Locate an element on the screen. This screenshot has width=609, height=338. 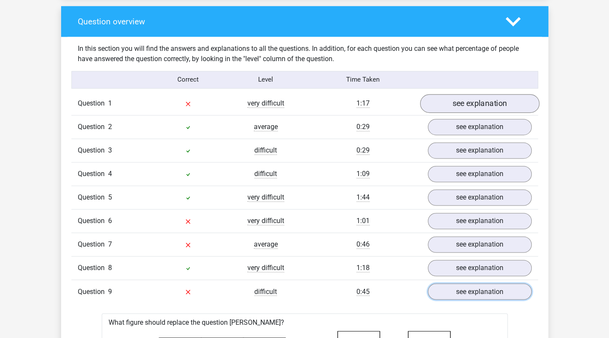
span: 0:45 is located at coordinates (363, 291).